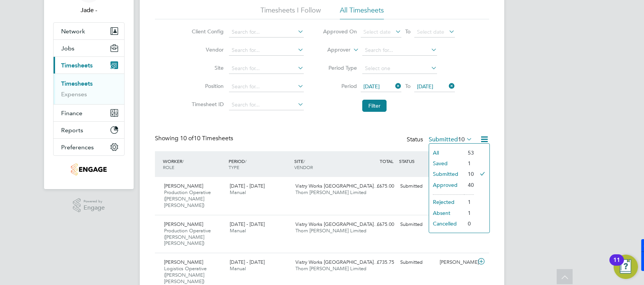 The height and width of the screenshot is (285, 644). Describe the element at coordinates (207, 31) in the screenshot. I see `label: Client Config` at that location.